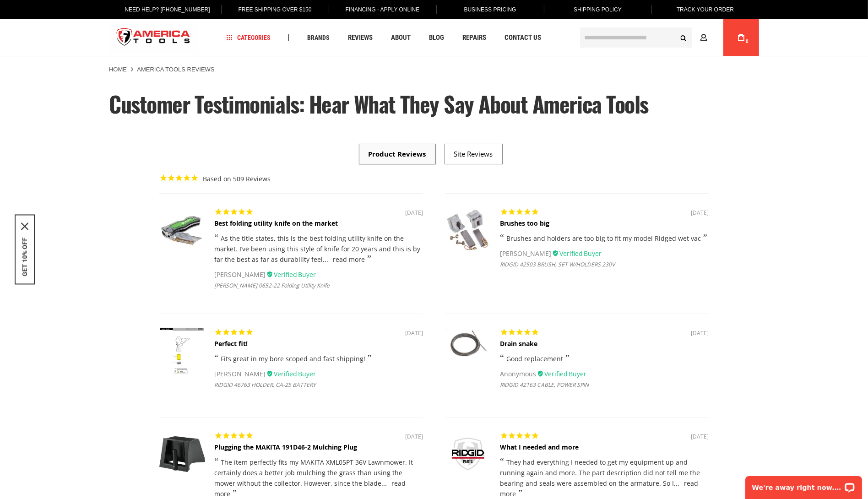  What do you see at coordinates (153, 38) in the screenshot?
I see `a: store logo` at bounding box center [153, 38].